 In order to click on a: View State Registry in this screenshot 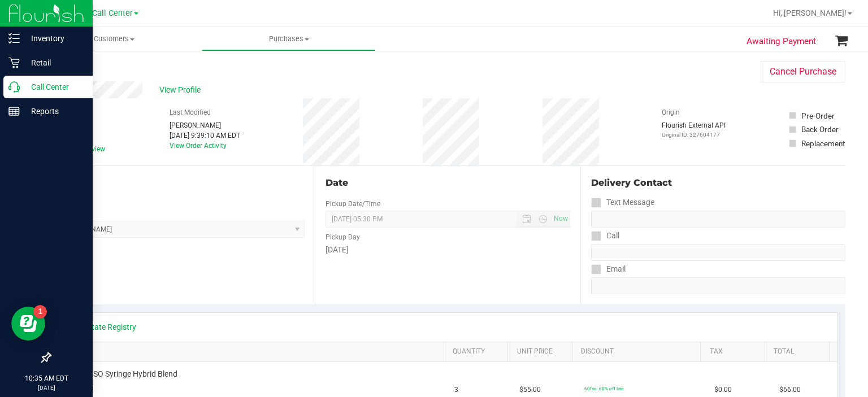, I will do `click(102, 327)`.